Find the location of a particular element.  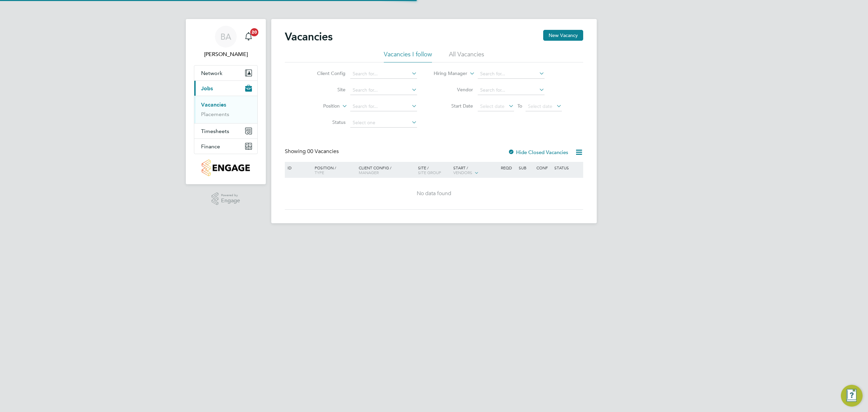

label: Hiring Manager is located at coordinates (448, 74).